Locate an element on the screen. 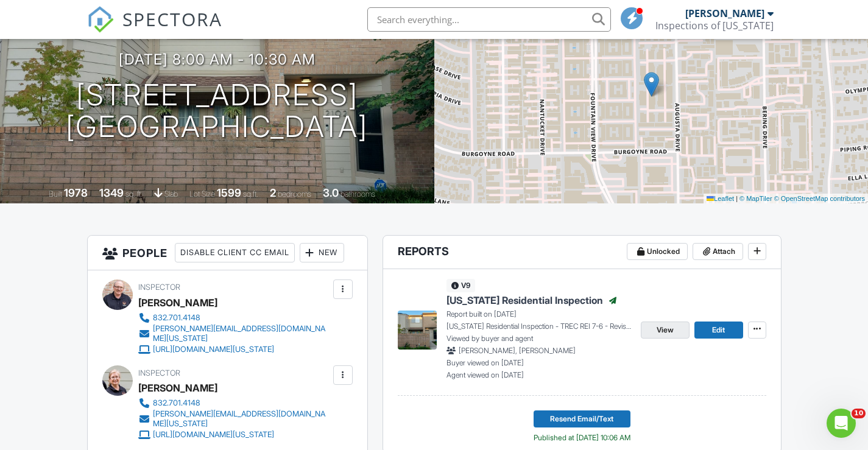 This screenshot has width=868, height=450. span: SPECTORA is located at coordinates (172, 19).